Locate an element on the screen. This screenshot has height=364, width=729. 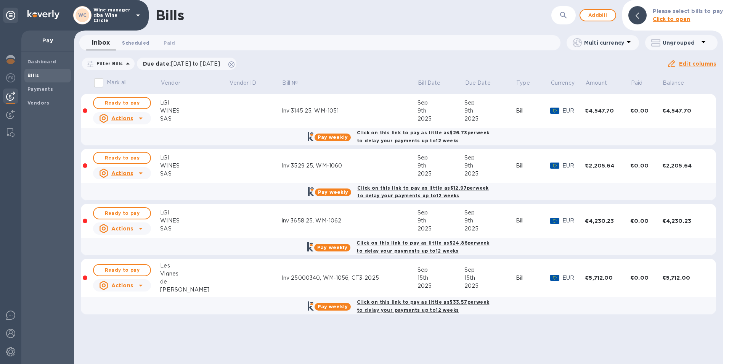
span: Due Date is located at coordinates (482, 83).